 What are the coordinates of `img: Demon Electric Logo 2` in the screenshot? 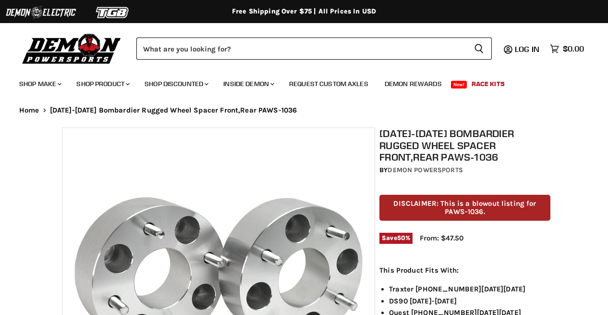 It's located at (41, 12).